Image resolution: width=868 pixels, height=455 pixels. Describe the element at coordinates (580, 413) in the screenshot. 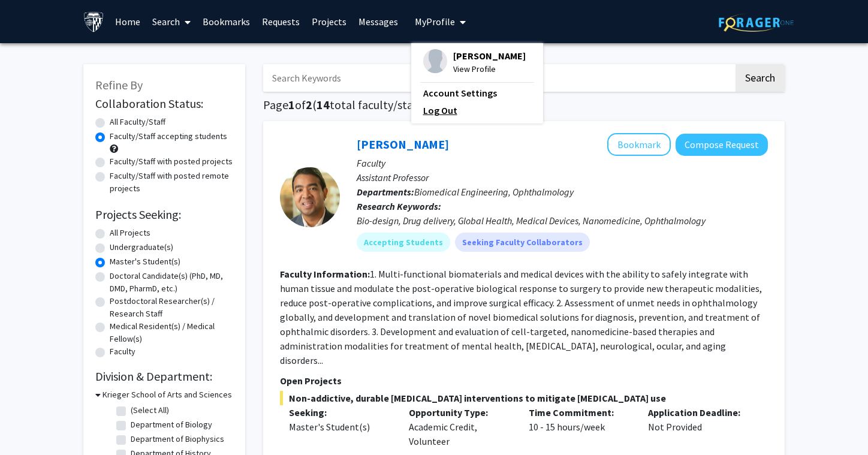

I see `p: Time Commitment:` at that location.